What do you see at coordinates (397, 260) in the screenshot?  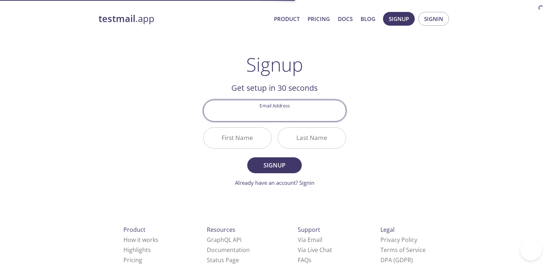 I see `a: DPA (GDPR)` at bounding box center [397, 260].